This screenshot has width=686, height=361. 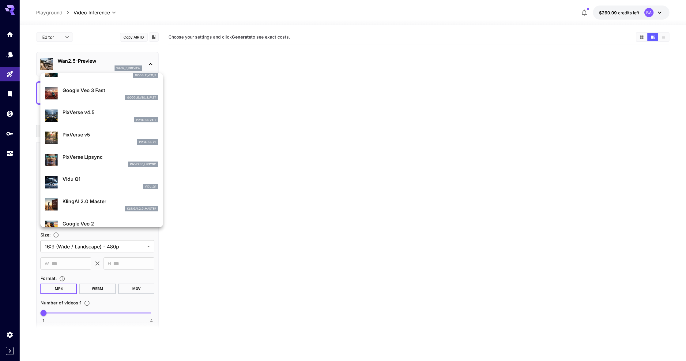 What do you see at coordinates (110, 157) in the screenshot?
I see `p: PixVerse Lipsync` at bounding box center [110, 157].